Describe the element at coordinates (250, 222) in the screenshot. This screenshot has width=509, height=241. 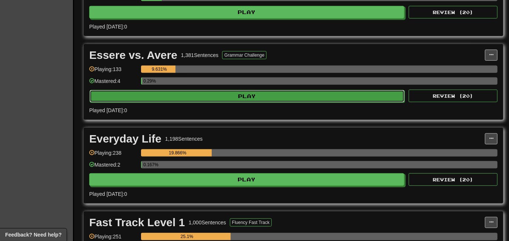
I see `button: Fluency Fast Track` at that location.